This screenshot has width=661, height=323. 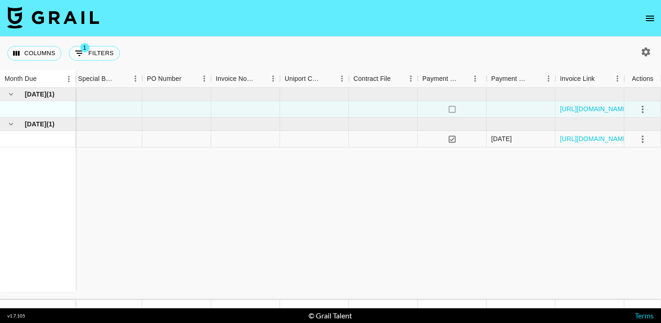 What do you see at coordinates (53, 17) in the screenshot?
I see `img: Grail Talent` at bounding box center [53, 17].